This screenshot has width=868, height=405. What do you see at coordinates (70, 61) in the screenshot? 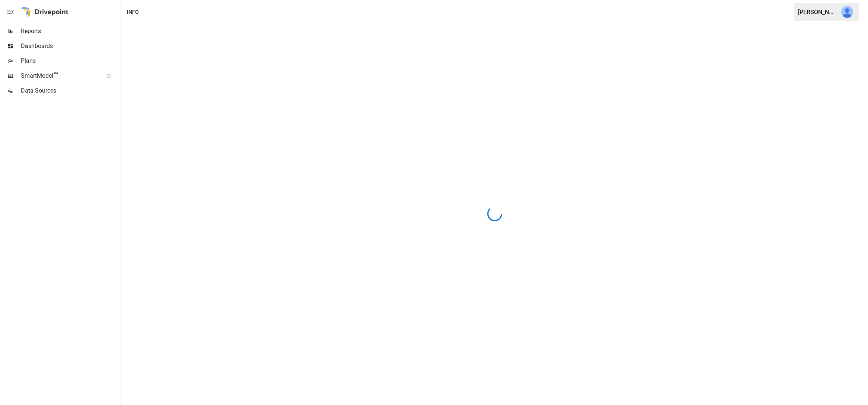
I see `span: Plans` at bounding box center [70, 61].